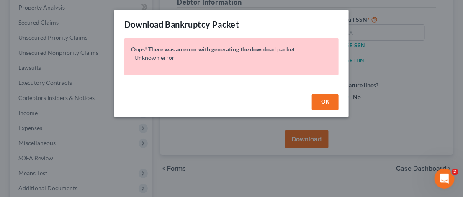  I want to click on p: - Unknown error, so click(232, 58).